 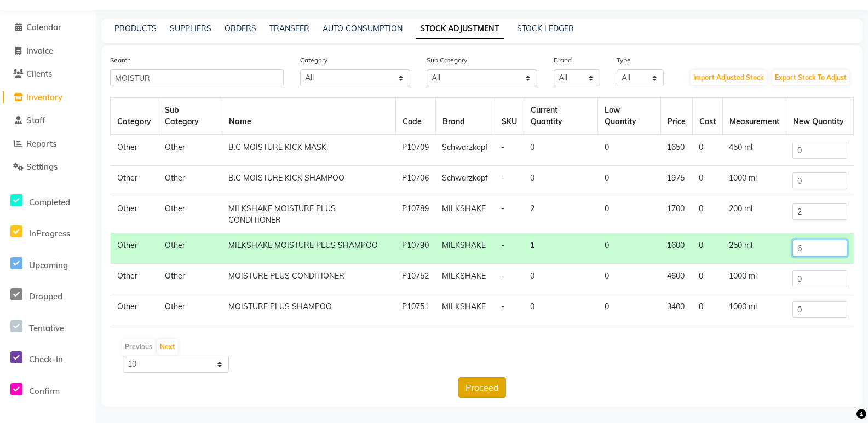 What do you see at coordinates (677, 150) in the screenshot?
I see `td: 1650` at bounding box center [677, 150].